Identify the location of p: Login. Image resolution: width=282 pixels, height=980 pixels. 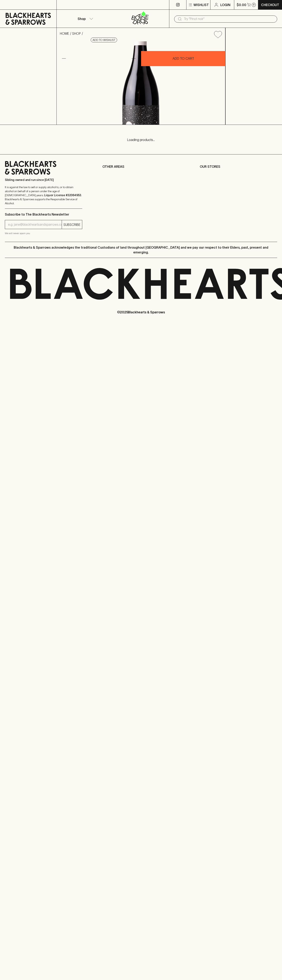
(225, 5).